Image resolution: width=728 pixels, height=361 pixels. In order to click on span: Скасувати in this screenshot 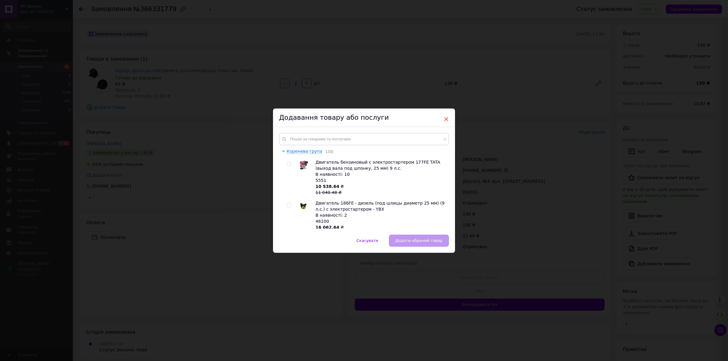, I will do `click(367, 240)`.